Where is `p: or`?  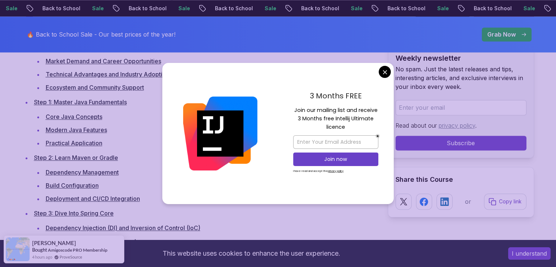 p: or is located at coordinates (468, 201).